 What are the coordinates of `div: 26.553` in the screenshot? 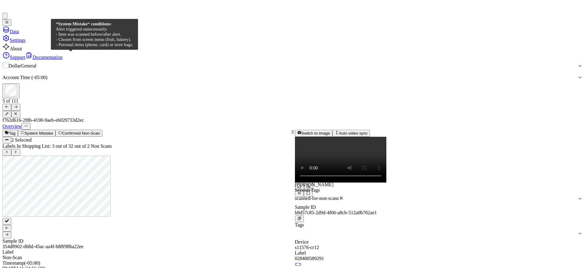 It's located at (439, 173).